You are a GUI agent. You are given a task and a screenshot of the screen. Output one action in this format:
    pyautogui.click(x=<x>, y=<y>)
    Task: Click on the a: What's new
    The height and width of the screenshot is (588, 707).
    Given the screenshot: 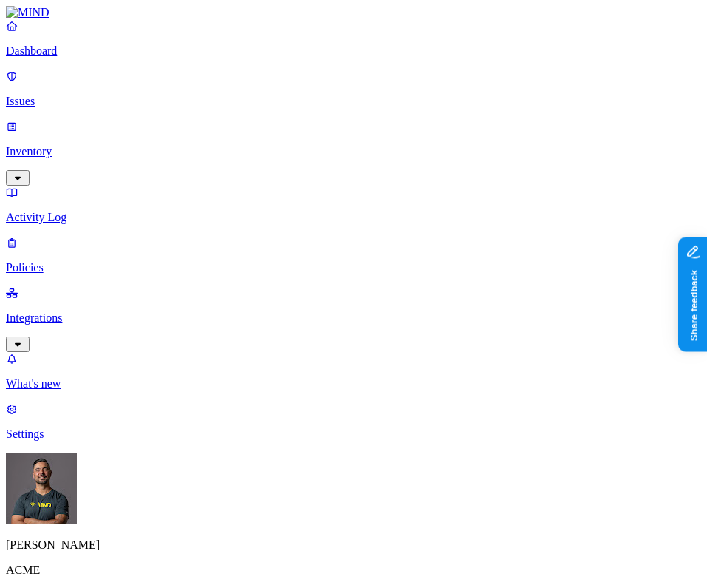 What is the action you would take?
    pyautogui.click(x=354, y=371)
    